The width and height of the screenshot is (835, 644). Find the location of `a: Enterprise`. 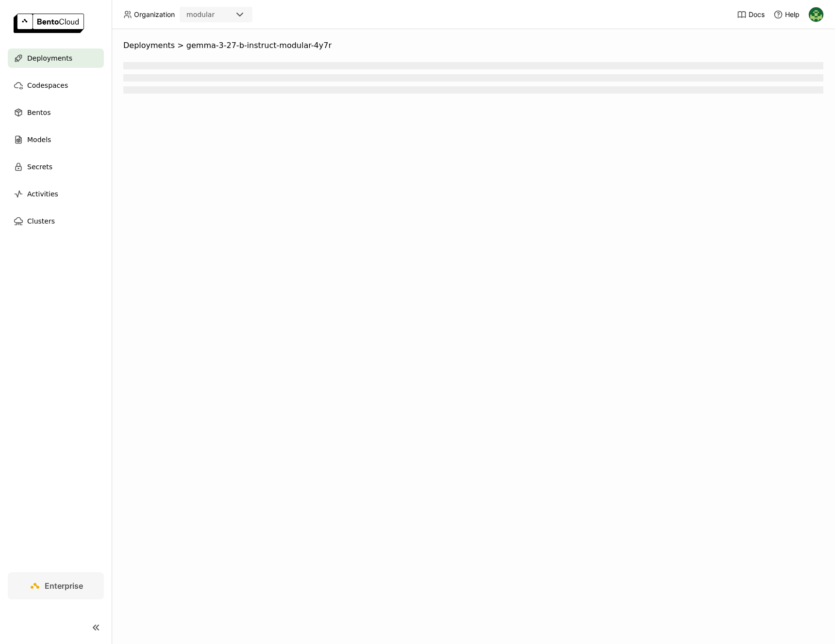

a: Enterprise is located at coordinates (56, 586).